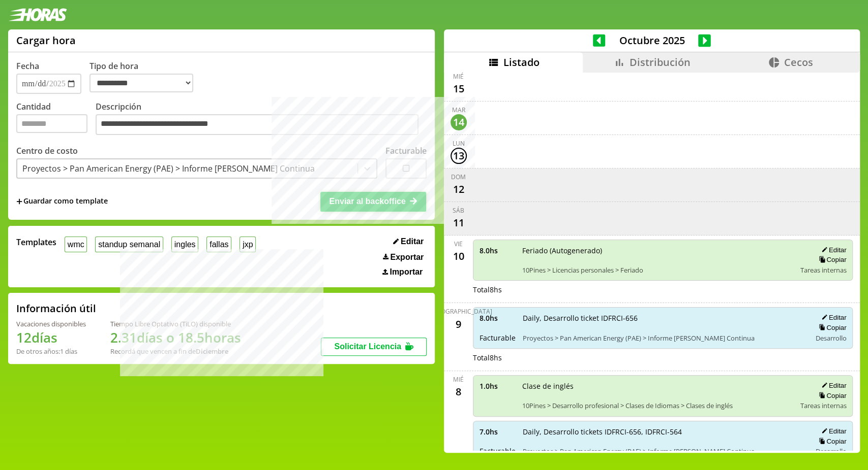 The height and width of the screenshot is (470, 868). I want to click on button: Exportar, so click(403, 258).